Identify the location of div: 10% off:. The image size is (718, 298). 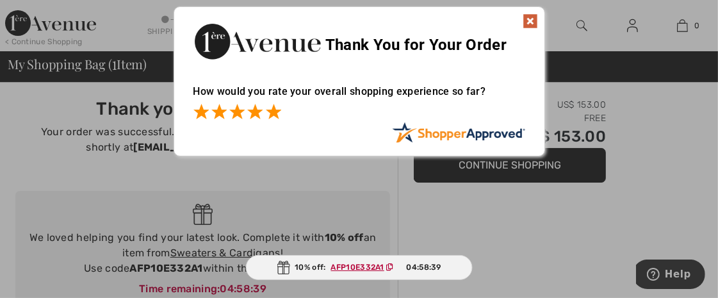
(359, 267).